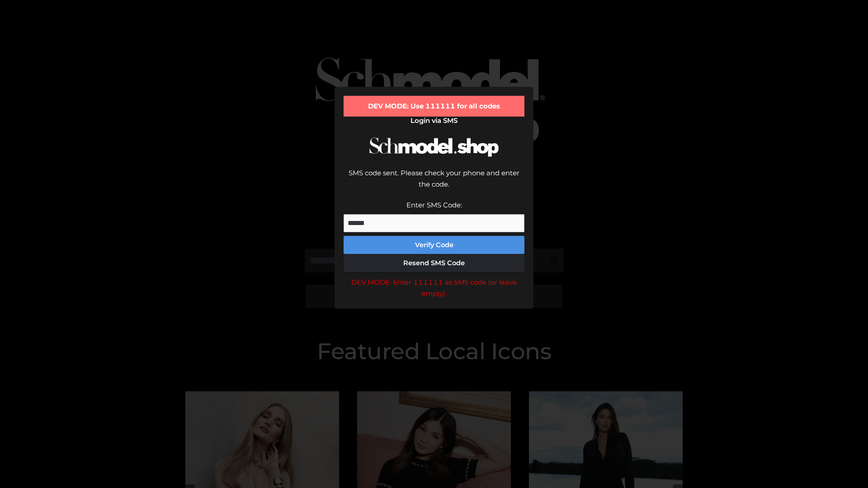 The image size is (868, 488). Describe the element at coordinates (434, 205) in the screenshot. I see `label: Enter SMS Code:` at that location.